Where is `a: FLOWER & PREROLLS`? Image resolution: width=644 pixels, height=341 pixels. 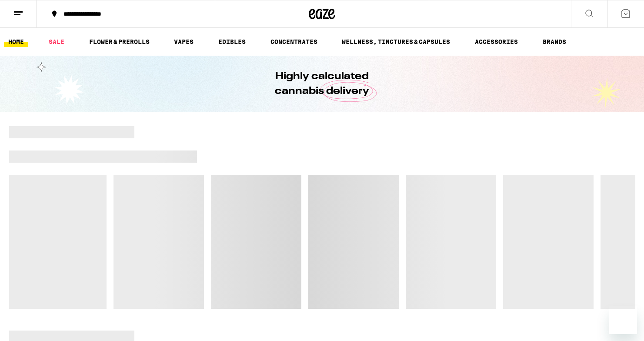
a: FLOWER & PREROLLS is located at coordinates (119, 42).